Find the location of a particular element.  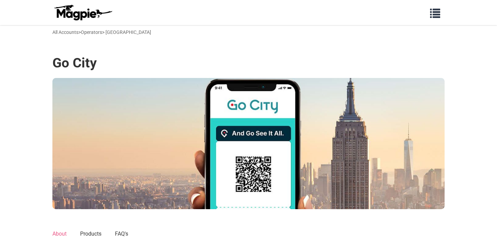

a: Operators is located at coordinates (91, 32).